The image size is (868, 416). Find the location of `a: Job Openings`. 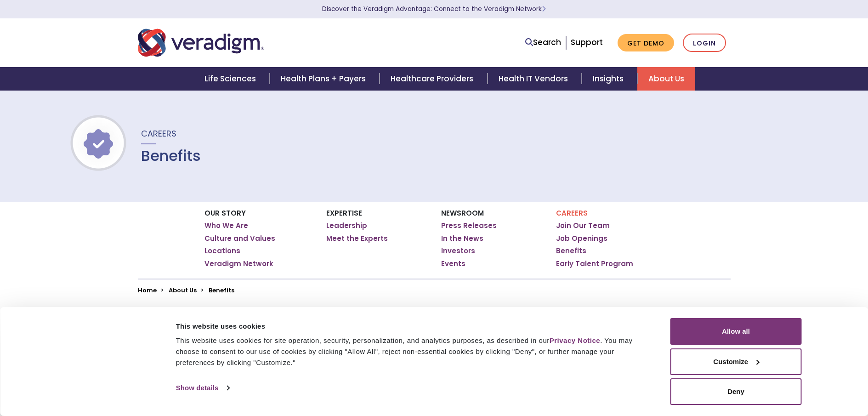

a: Job Openings is located at coordinates (582, 239).